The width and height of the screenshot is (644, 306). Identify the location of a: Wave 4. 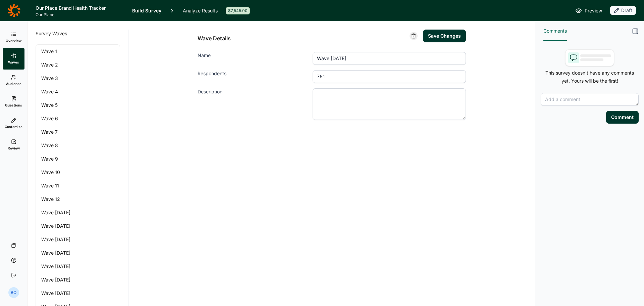
(78, 92).